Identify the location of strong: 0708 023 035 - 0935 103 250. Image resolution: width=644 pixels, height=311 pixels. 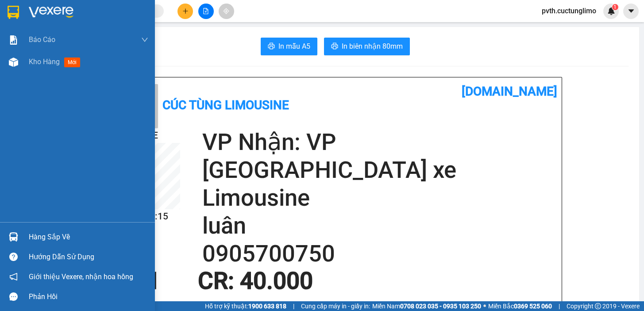
(440, 306).